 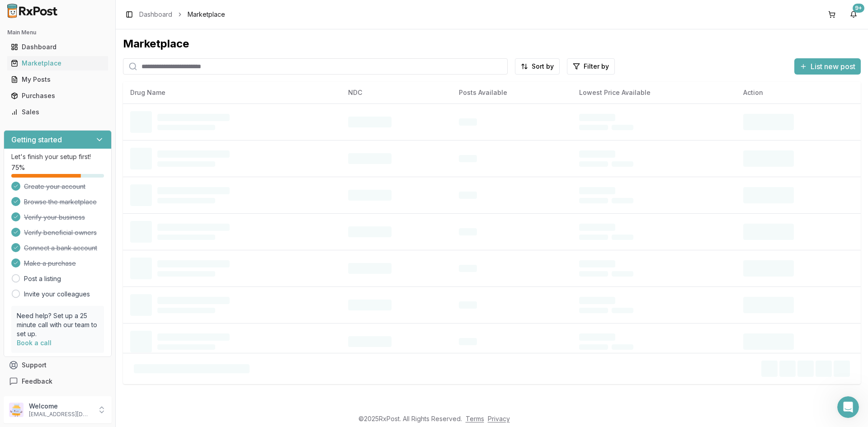 What do you see at coordinates (854, 14) in the screenshot?
I see `button: 9+` at bounding box center [854, 14].